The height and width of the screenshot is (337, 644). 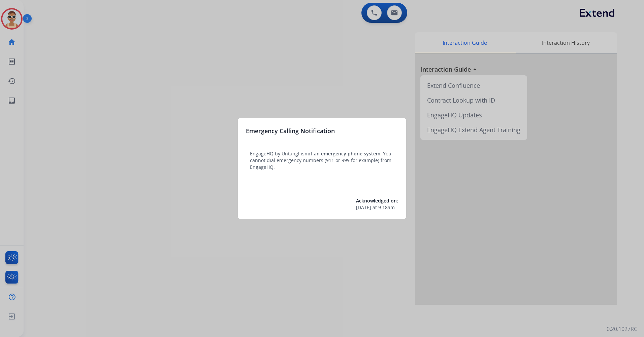 What do you see at coordinates (386, 208) in the screenshot?
I see `span: 9:18am` at bounding box center [386, 208].